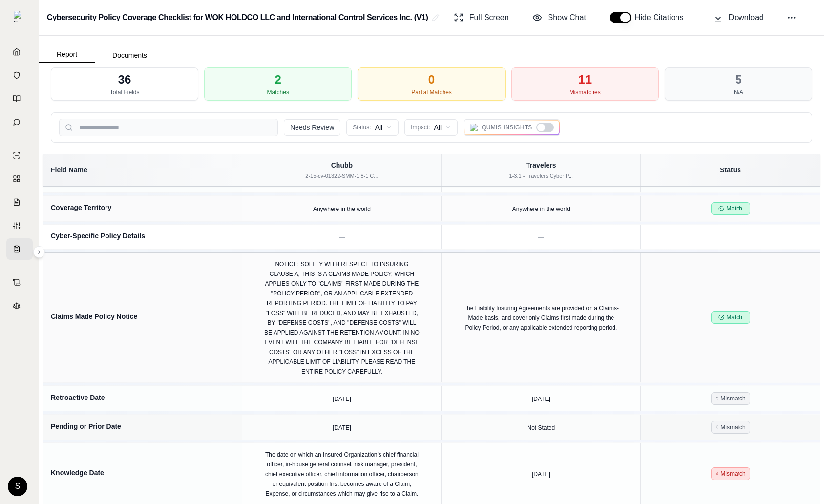 The width and height of the screenshot is (824, 504). I want to click on span: Full Screen, so click(489, 17).